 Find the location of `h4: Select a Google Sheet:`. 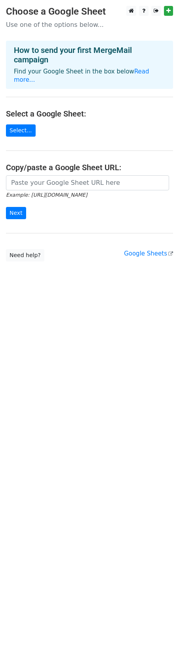

h4: Select a Google Sheet: is located at coordinates (89, 114).